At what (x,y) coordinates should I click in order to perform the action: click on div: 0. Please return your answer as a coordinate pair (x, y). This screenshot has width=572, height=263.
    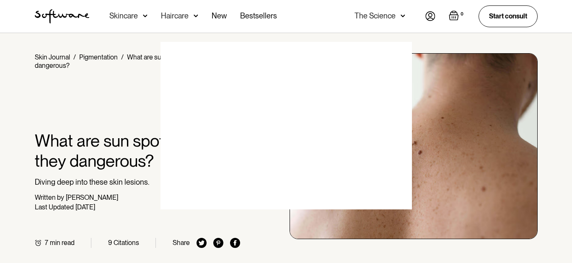
    Looking at the image, I should click on (462, 14).